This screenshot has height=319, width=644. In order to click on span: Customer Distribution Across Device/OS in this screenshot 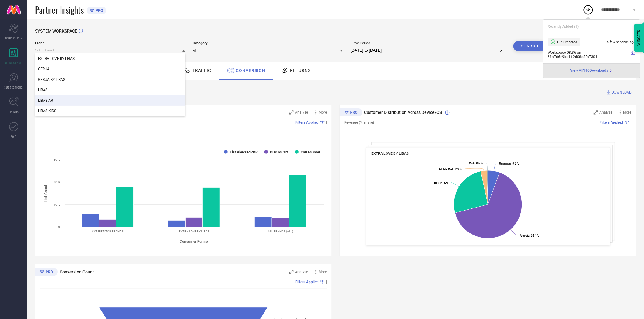, I will do `click(403, 112)`.